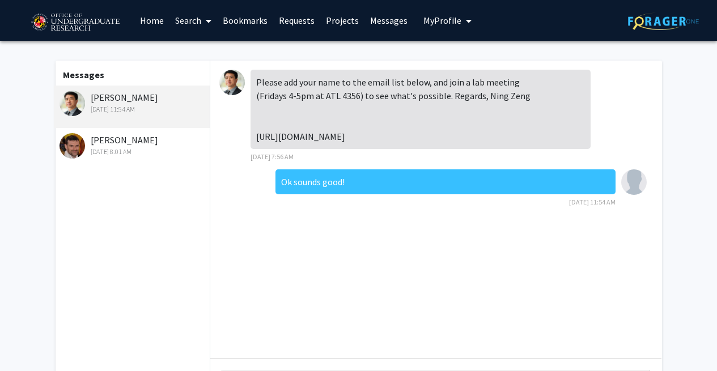  I want to click on img: ForagerOne Logo, so click(663, 21).